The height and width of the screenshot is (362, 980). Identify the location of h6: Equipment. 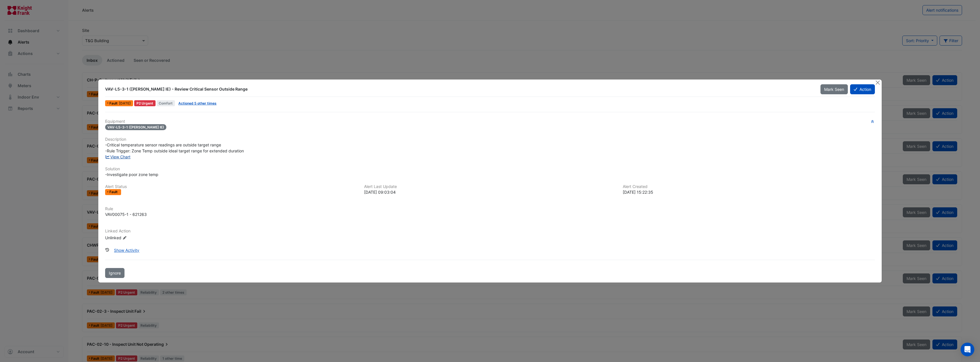
(490, 121).